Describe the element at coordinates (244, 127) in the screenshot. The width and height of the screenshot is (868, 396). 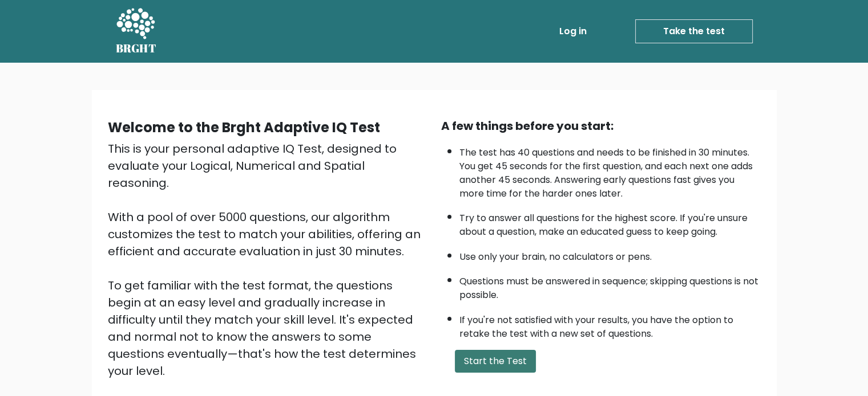
I see `b: Welcome to the Brght Adaptive IQ Test` at that location.